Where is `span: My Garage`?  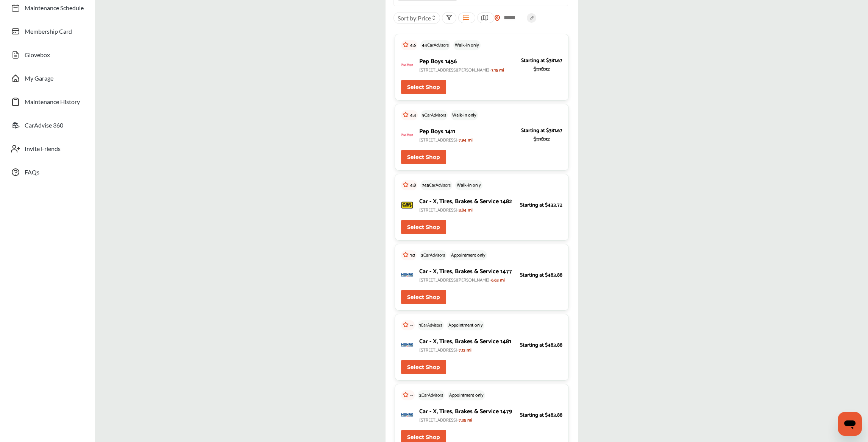 span: My Garage is located at coordinates (39, 79).